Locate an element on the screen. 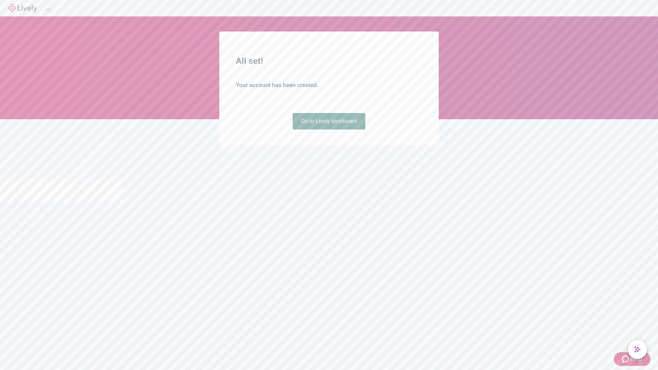 The width and height of the screenshot is (658, 370). button: Zendesk support iconHelp is located at coordinates (632, 359).